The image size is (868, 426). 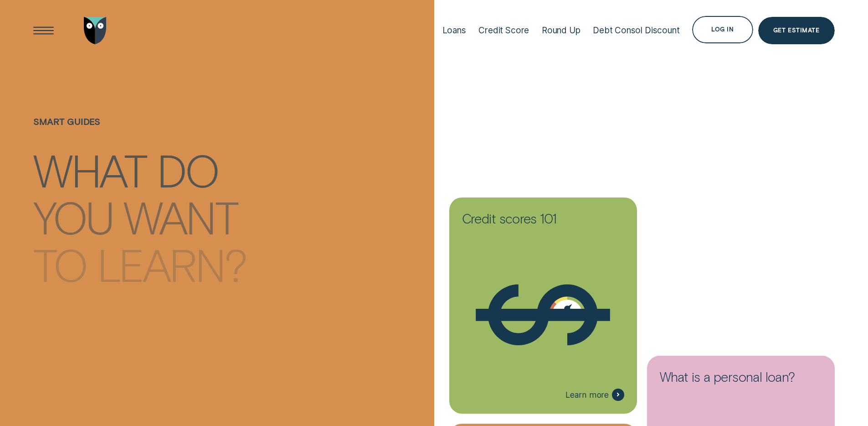 What do you see at coordinates (231, 130) in the screenshot?
I see `h1: Smart guides` at bounding box center [231, 130].